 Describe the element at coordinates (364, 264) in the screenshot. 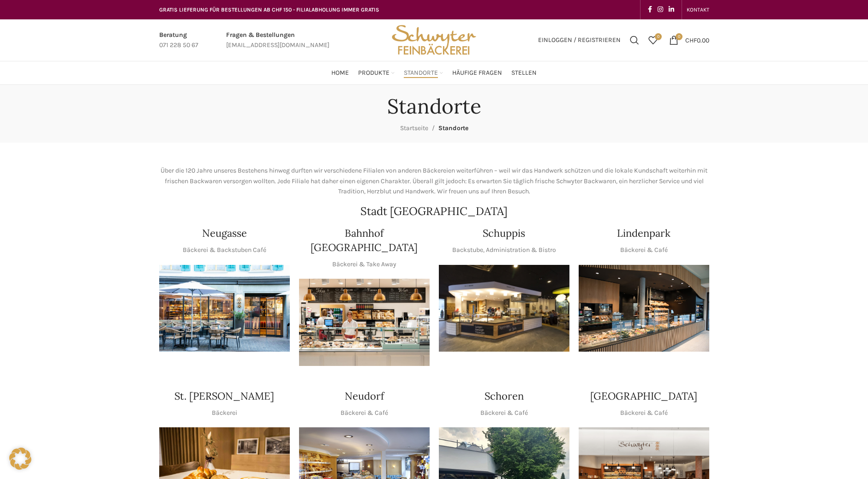

I see `p: Bäckerei & Take Away` at that location.